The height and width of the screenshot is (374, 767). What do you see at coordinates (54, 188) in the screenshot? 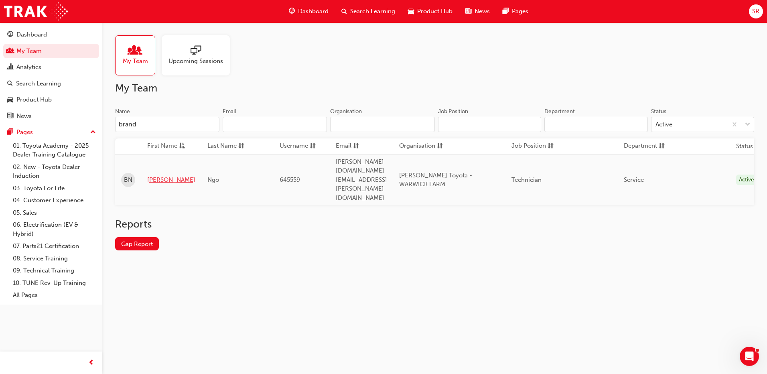
I see `a: 03. Toyota For Life` at bounding box center [54, 188].